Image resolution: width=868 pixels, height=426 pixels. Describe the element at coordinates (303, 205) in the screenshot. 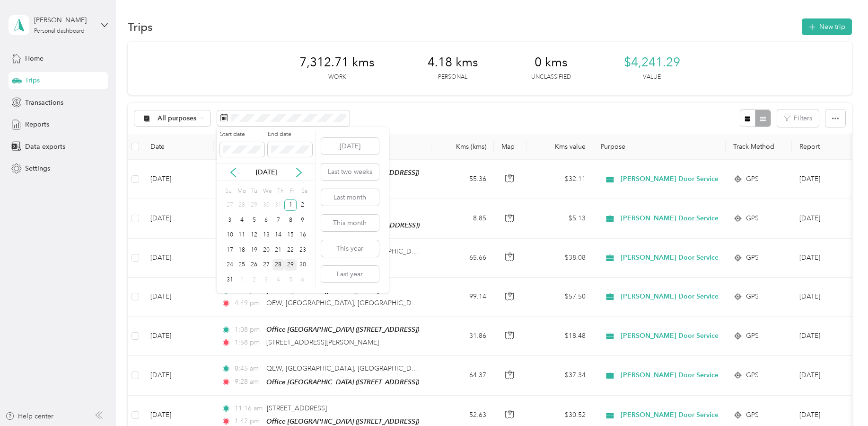

I see `div: 2` at that location.